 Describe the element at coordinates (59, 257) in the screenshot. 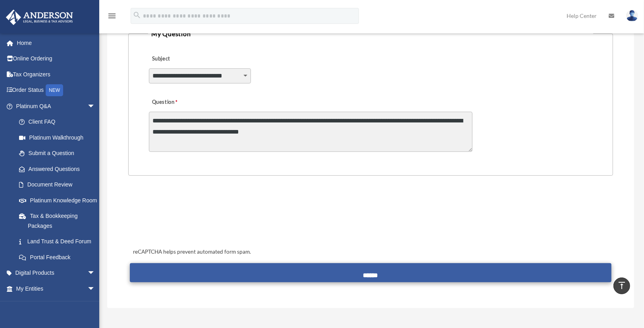

I see `a: Portal Feedback` at that location.